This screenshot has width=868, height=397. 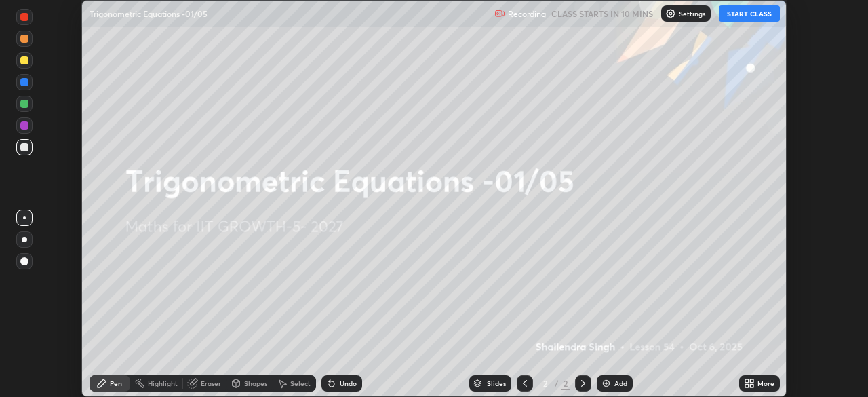 I want to click on div: Slides, so click(x=496, y=383).